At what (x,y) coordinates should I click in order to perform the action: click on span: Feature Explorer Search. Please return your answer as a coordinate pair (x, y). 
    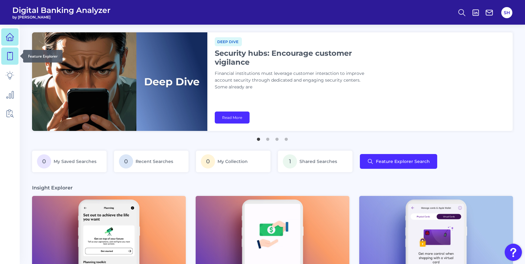
    Looking at the image, I should click on (403, 162).